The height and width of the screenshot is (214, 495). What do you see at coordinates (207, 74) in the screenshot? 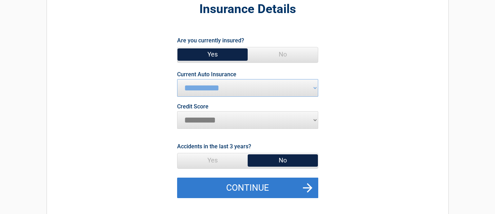
I see `label: Current Auto Insurance` at bounding box center [207, 74].